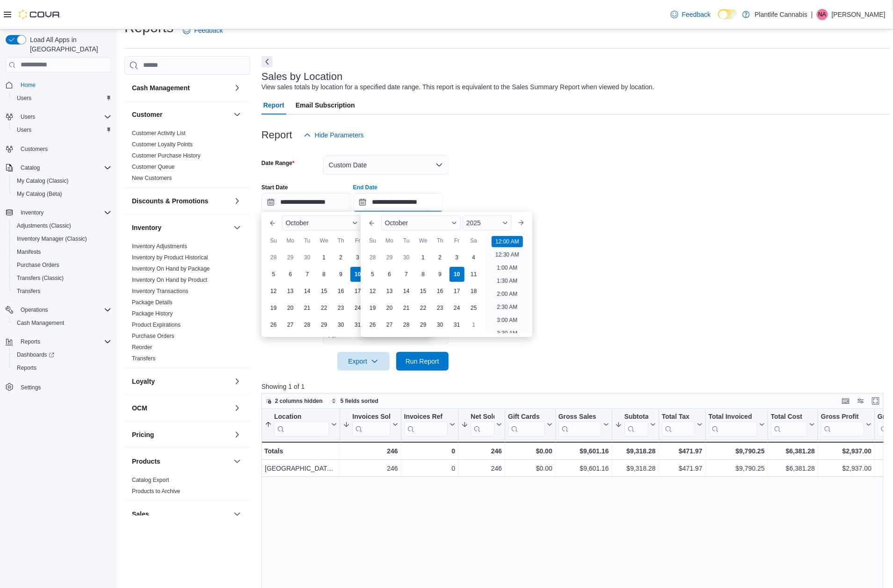 The width and height of the screenshot is (893, 588). I want to click on button: Gross Sales, so click(583, 424).